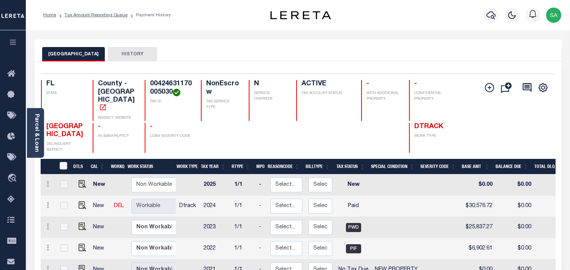 This screenshot has width=570, height=270. I want to click on p: TAX ACCOUNT STATUS, so click(327, 93).